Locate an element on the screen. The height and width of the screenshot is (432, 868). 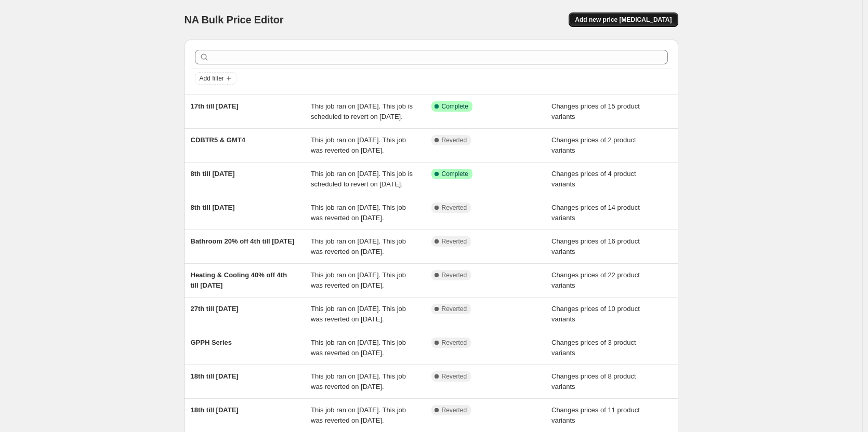
span: Add filter is located at coordinates (211, 79).